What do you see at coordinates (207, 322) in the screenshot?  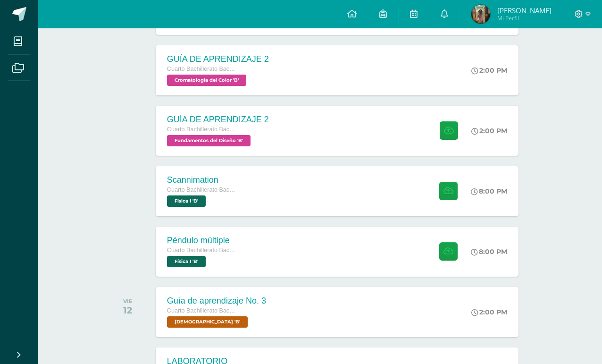 I see `span: Biblia 'B'` at bounding box center [207, 322].